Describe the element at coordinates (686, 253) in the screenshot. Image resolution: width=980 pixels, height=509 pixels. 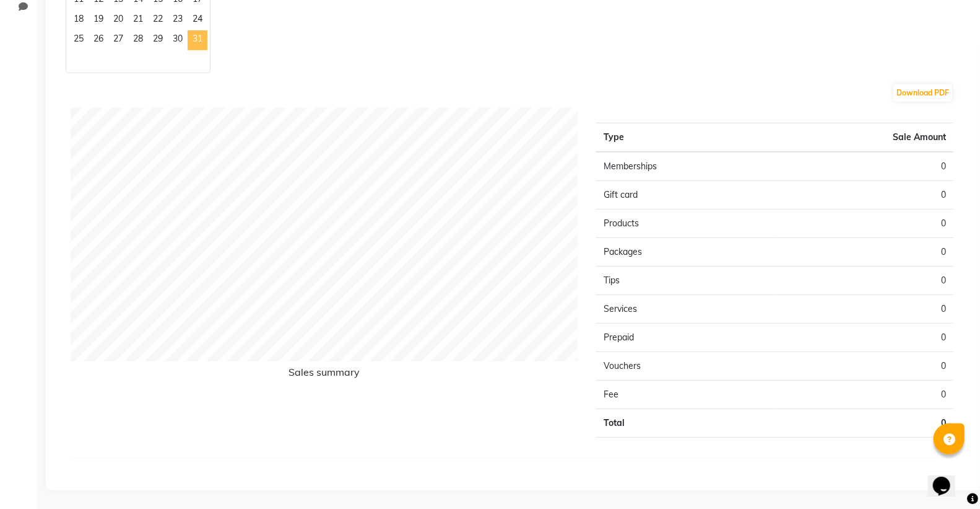
I see `td: Packages` at that location.